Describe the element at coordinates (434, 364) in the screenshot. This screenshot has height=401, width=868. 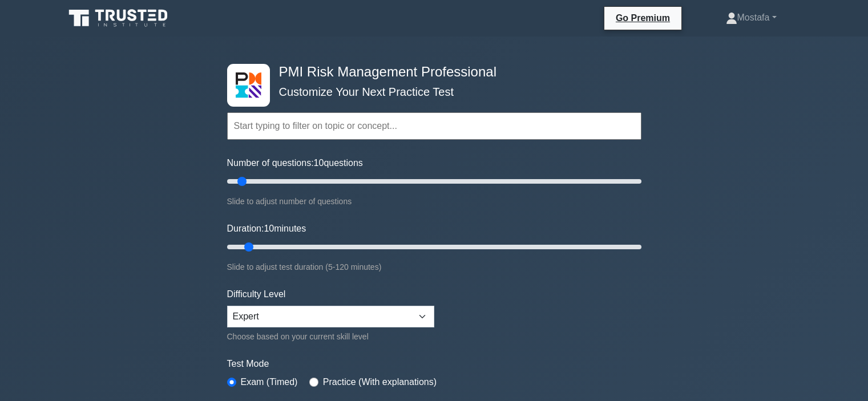
I see `label: Test Mode` at that location.